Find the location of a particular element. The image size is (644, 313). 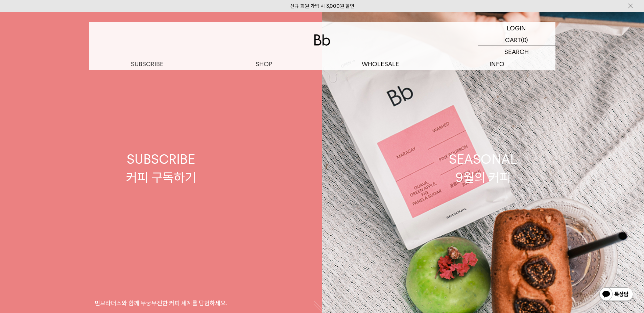

p: CART is located at coordinates (513, 40).